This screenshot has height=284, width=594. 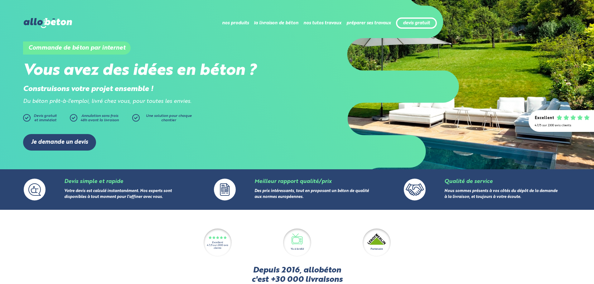 I want to click on h2: Vous avez des idées en béton ?, so click(x=160, y=71).